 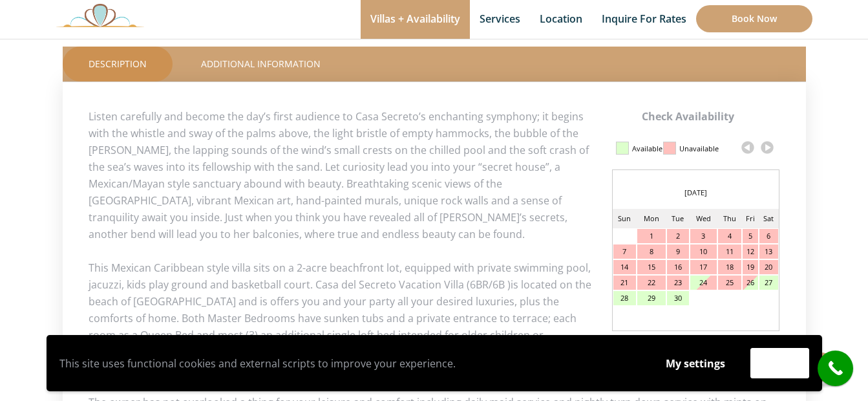 I want to click on div: 23, so click(x=678, y=282).